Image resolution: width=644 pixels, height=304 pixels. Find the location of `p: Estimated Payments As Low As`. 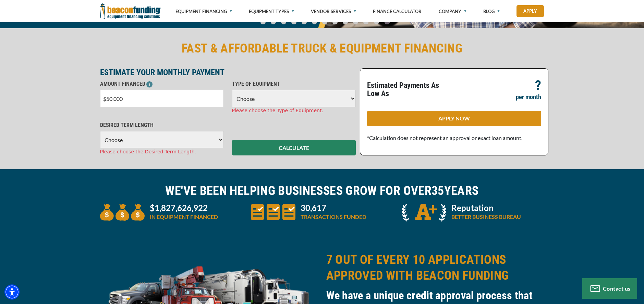

p: Estimated Payments As Low As is located at coordinates (409, 90).